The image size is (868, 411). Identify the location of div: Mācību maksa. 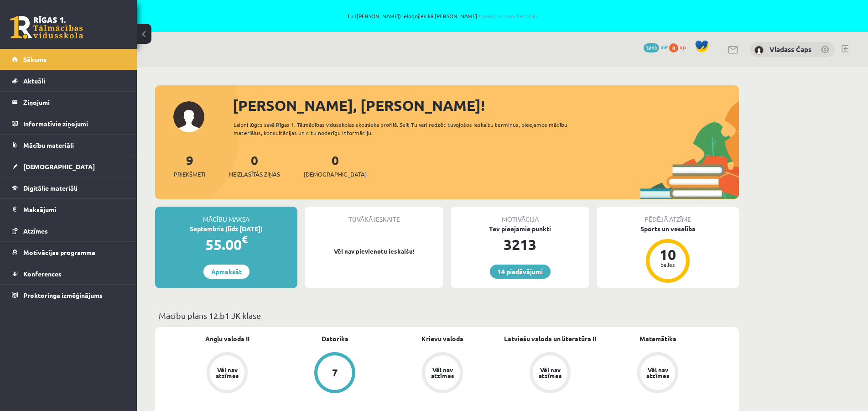
(226, 215).